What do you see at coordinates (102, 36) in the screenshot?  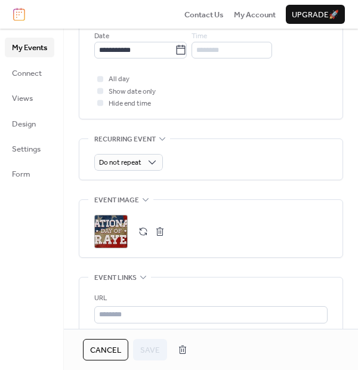 I see `span: Date` at bounding box center [102, 36].